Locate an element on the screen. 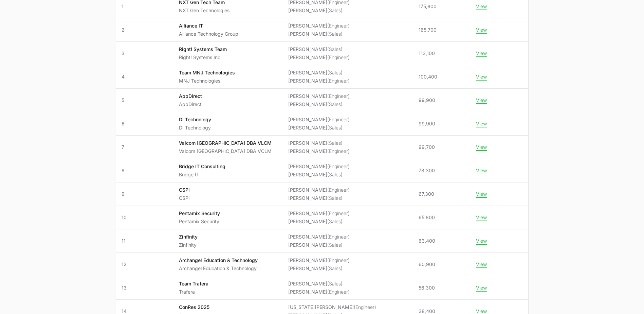 This screenshot has width=644, height=314. span: 99,900 is located at coordinates (427, 124).